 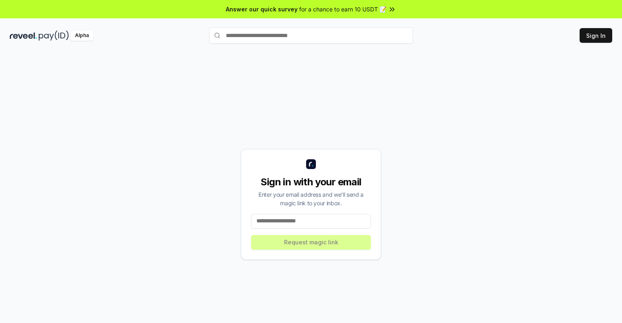 What do you see at coordinates (54, 35) in the screenshot?
I see `img: pay_id` at bounding box center [54, 35].